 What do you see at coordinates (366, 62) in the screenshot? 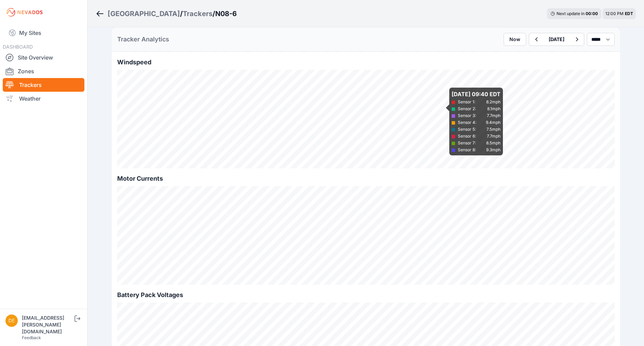
I see `h2: Windspeed` at bounding box center [366, 62].